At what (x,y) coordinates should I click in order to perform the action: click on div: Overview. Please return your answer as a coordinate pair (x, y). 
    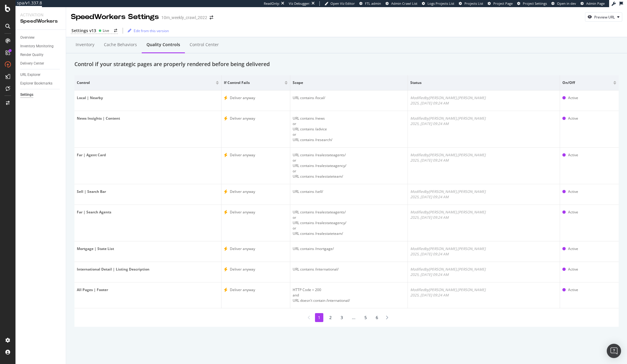
    Looking at the image, I should click on (27, 37).